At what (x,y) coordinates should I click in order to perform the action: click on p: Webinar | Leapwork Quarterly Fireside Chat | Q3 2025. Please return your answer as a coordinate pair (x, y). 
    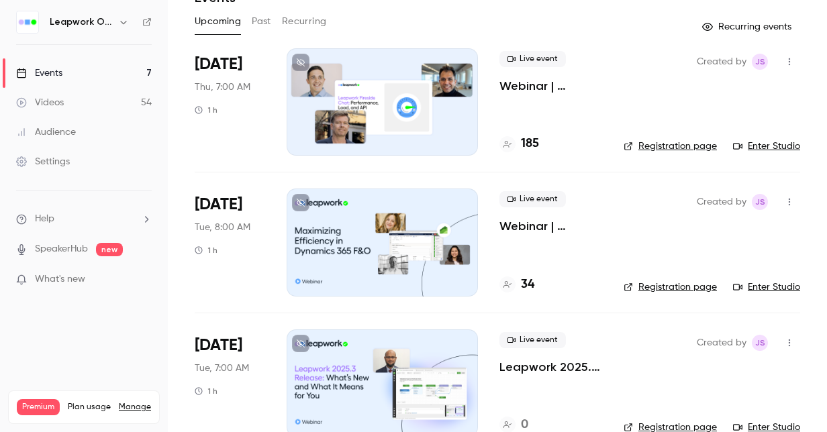
    Looking at the image, I should click on (550, 86).